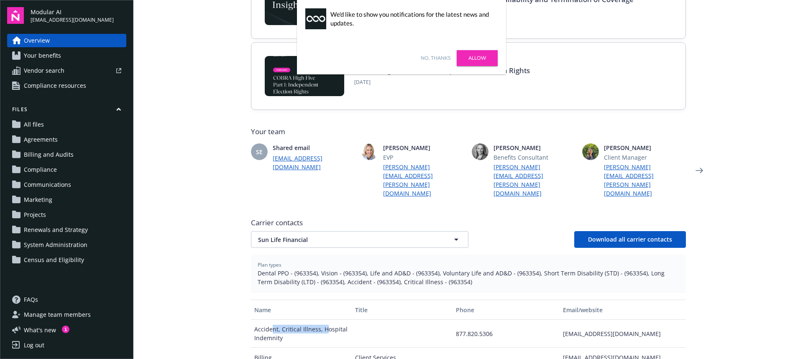  What do you see at coordinates (477, 58) in the screenshot?
I see `a: Allow` at bounding box center [477, 58].